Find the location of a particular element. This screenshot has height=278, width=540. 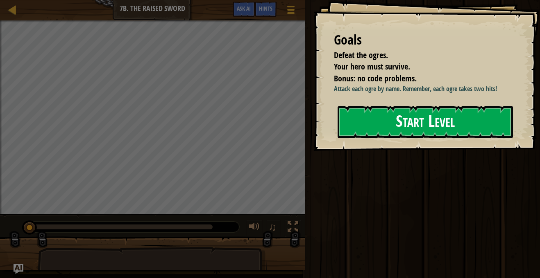

span: Ask AI is located at coordinates (244, 8).